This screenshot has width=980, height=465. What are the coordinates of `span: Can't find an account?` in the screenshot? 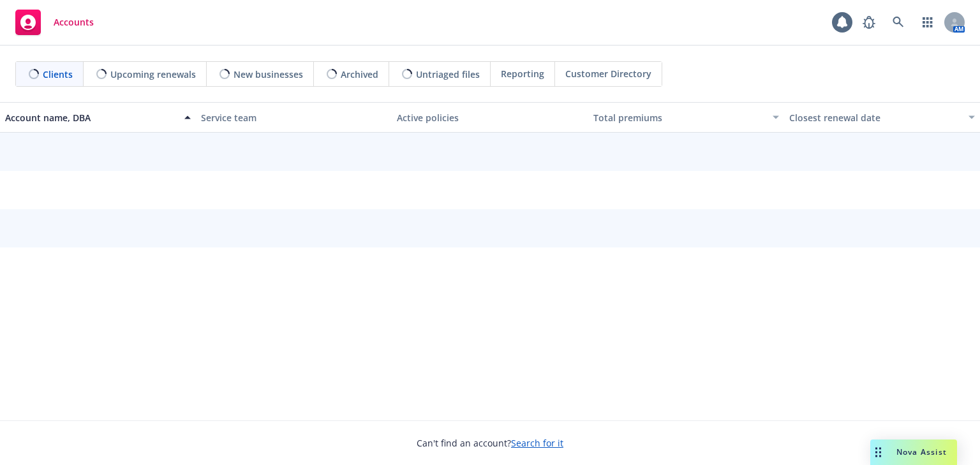 It's located at (490, 442).